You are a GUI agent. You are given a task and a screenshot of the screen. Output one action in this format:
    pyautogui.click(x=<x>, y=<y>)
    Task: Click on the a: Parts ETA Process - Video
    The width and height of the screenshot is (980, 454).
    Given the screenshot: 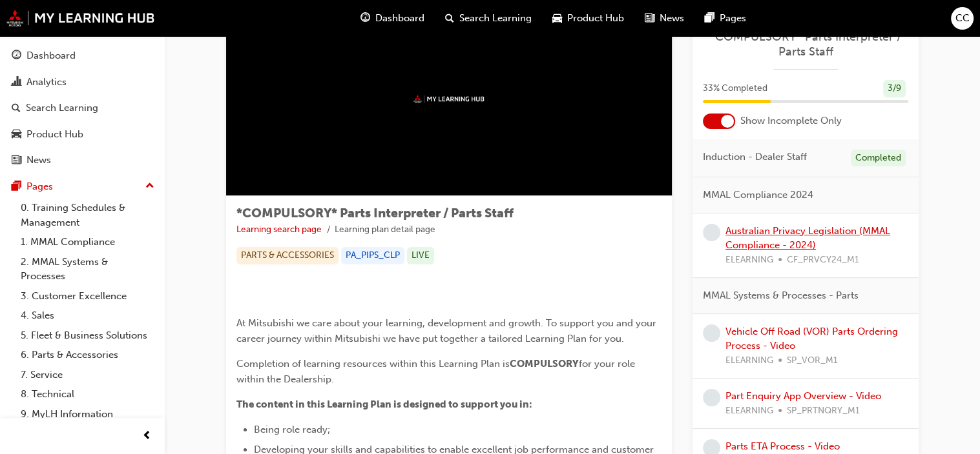 What is the action you would take?
    pyautogui.click(x=782, y=446)
    